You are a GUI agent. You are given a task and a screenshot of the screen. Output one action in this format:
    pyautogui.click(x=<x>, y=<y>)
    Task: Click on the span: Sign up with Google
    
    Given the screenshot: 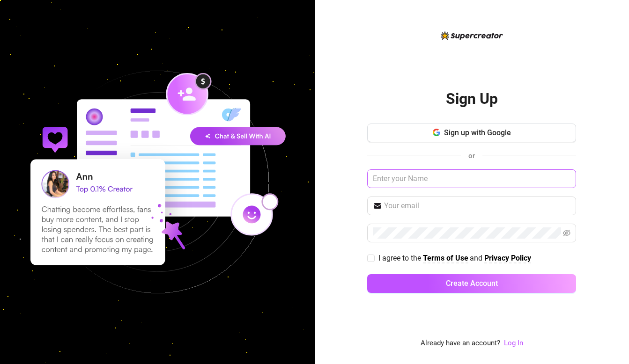 What is the action you would take?
    pyautogui.click(x=477, y=132)
    